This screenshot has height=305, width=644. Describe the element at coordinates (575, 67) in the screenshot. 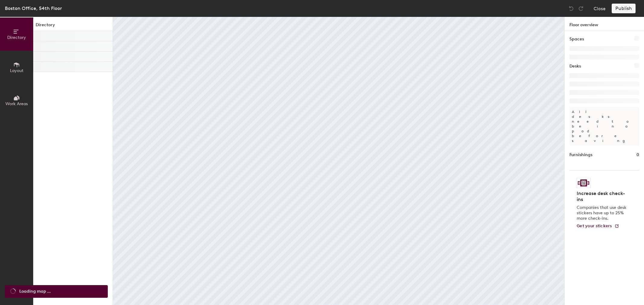

I see `h1: Desks` at that location.